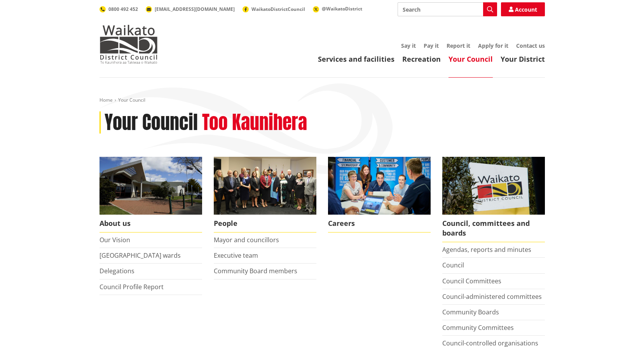 Image resolution: width=644 pixels, height=347 pixels. Describe the element at coordinates (379, 186) in the screenshot. I see `img: Office staff in meeting - Career page` at that location.